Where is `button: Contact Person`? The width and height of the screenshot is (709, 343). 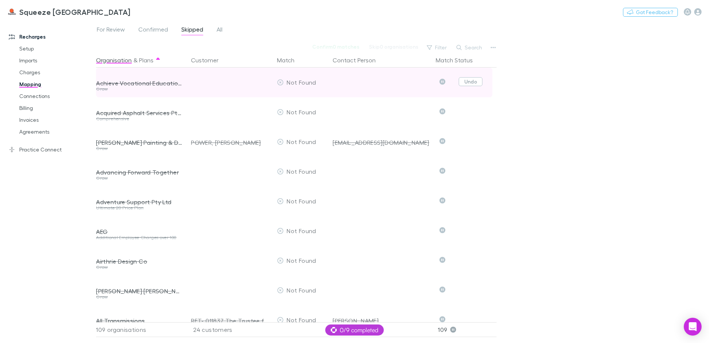
button: Contact Person is located at coordinates (359, 60).